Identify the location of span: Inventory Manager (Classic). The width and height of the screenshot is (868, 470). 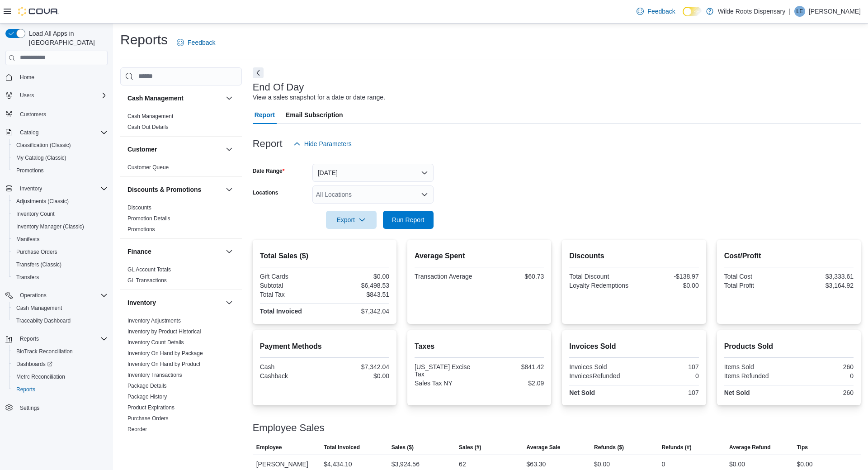
(60, 227).